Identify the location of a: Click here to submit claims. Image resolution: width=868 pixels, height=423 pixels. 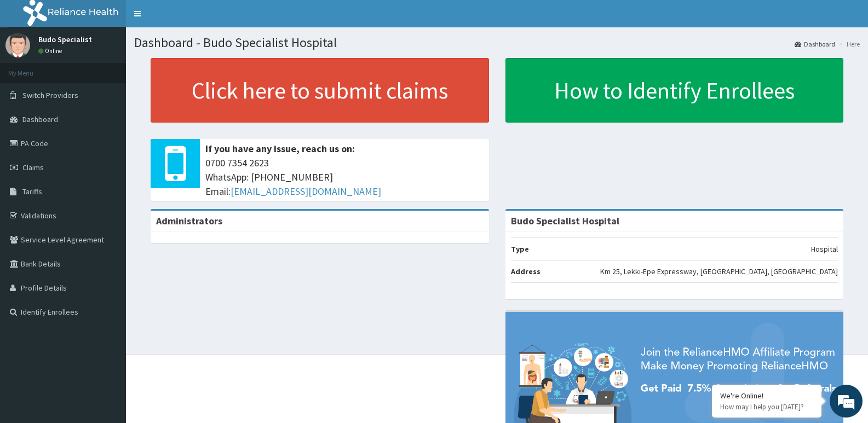
(320, 90).